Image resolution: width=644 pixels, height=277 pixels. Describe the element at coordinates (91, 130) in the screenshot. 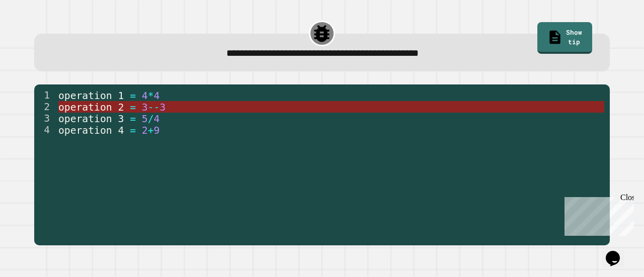

I see `span: operation_4` at that location.